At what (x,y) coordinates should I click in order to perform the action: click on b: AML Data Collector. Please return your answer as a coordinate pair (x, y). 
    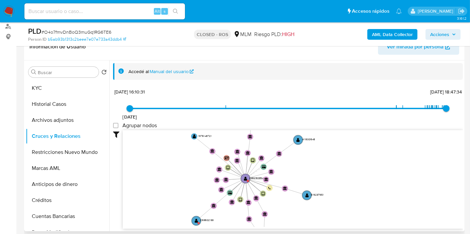
    Looking at the image, I should click on (392, 34).